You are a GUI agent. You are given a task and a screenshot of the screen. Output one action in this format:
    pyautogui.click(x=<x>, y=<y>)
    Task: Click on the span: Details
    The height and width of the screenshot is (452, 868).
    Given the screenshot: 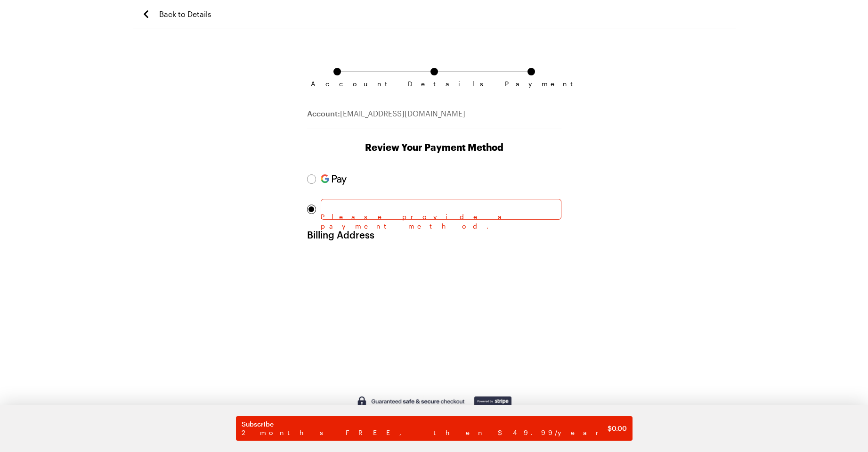 What is the action you would take?
    pyautogui.click(x=434, y=84)
    